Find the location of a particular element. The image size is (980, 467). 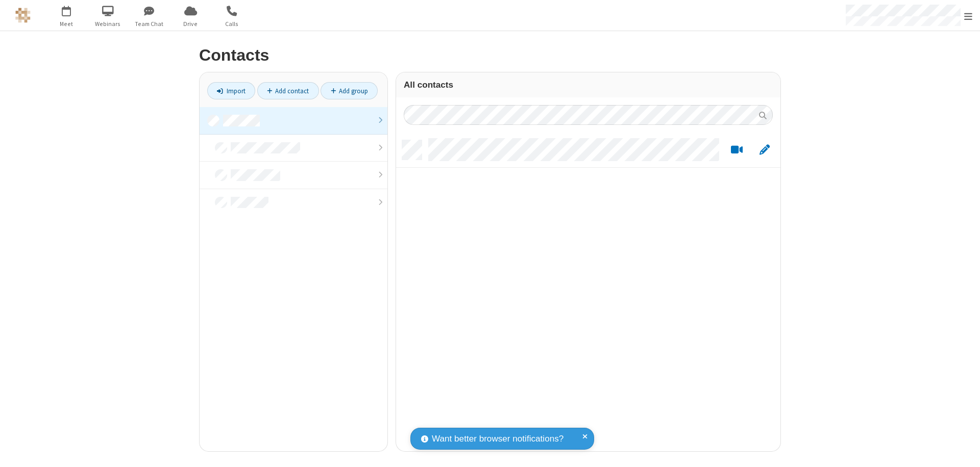

span: Drive is located at coordinates (190, 24).